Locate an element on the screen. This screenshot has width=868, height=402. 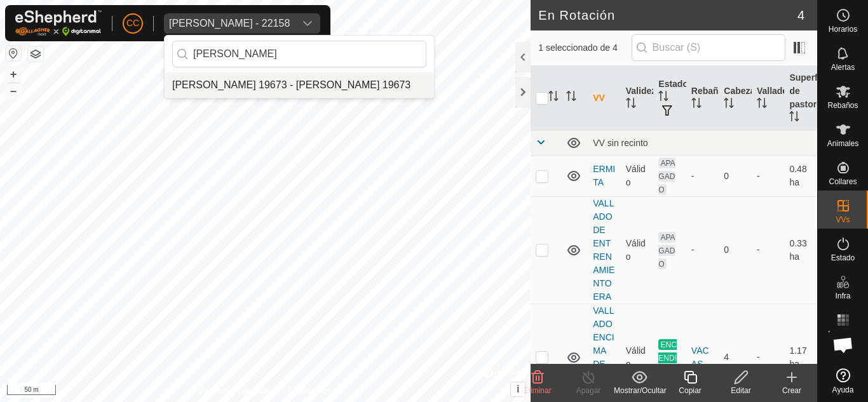
span: Ricardo Castro Marin - 22158 is located at coordinates (229, 24).